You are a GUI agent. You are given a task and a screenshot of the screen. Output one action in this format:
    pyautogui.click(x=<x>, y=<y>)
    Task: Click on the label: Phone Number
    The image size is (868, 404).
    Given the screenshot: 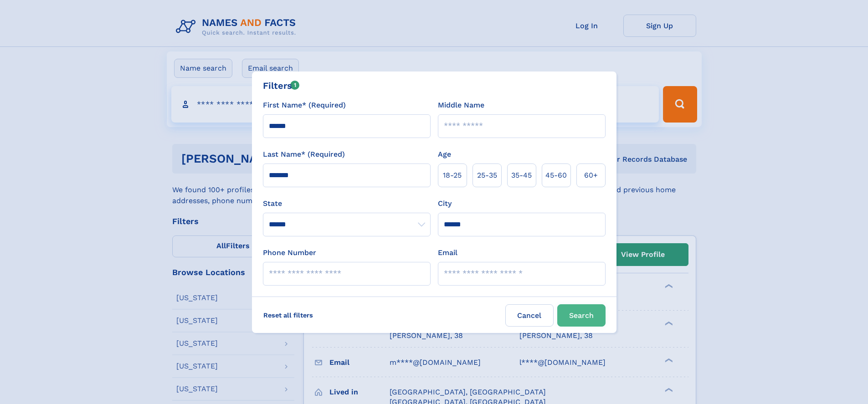 What is the action you would take?
    pyautogui.click(x=289, y=253)
    